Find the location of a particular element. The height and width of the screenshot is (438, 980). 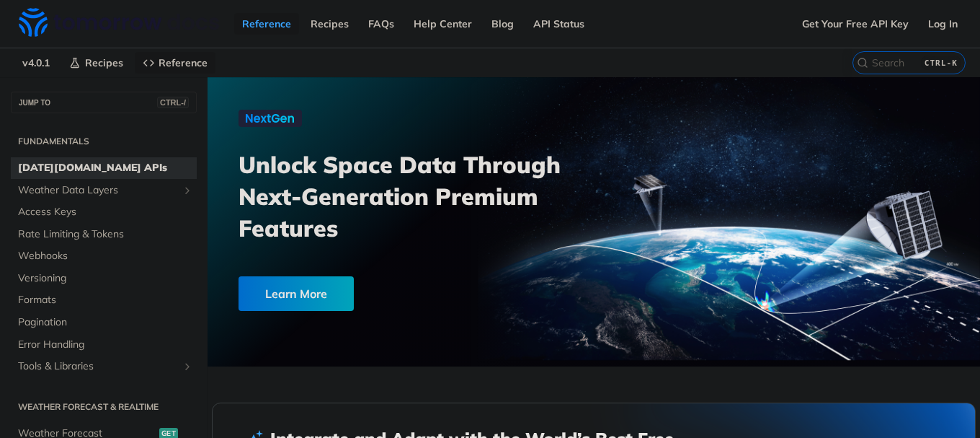

a: API Status is located at coordinates (558, 24).